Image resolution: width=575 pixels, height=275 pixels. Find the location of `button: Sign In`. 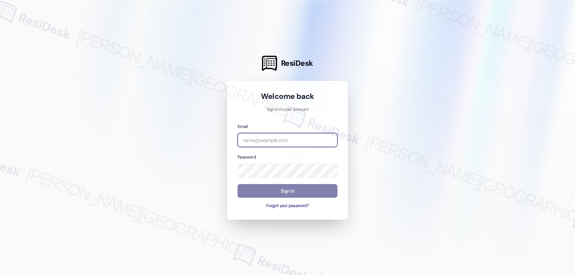

button: Sign In is located at coordinates (288, 191).